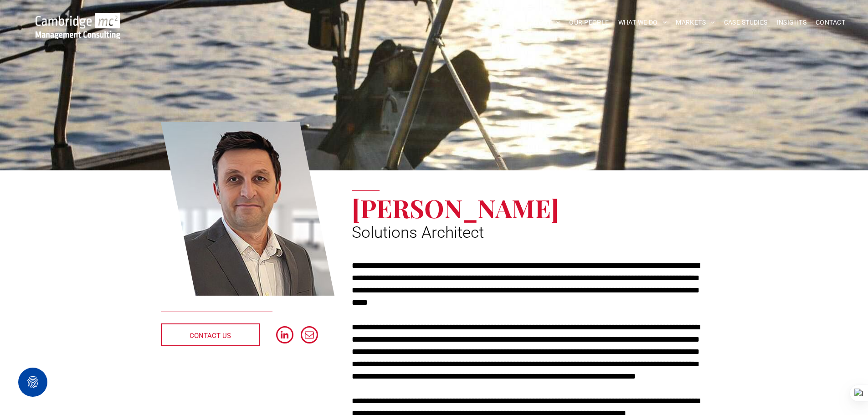  Describe the element at coordinates (248, 209) in the screenshot. I see `a: Steve Furness | Solutions Architect | Cambridge Management Consulting` at that location.